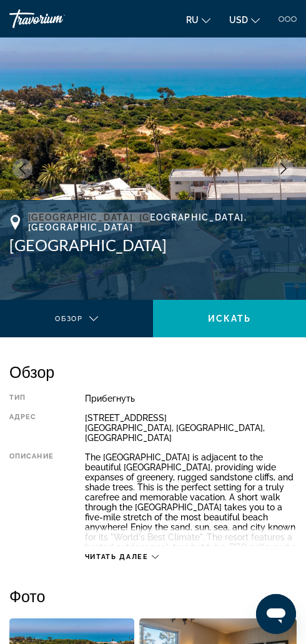 Image resolution: width=306 pixels, height=644 pixels. Describe the element at coordinates (31, 427) in the screenshot. I see `div: Адрес` at that location.